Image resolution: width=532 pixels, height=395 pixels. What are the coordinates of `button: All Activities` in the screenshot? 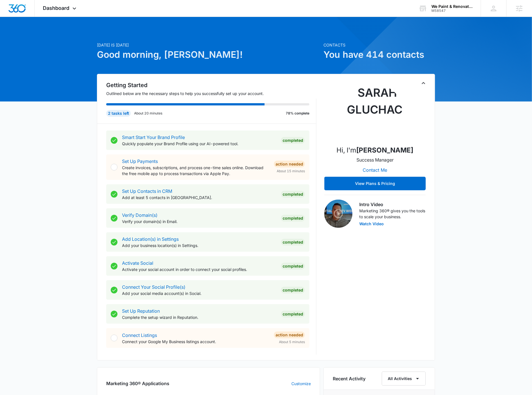 It's located at (404, 378).